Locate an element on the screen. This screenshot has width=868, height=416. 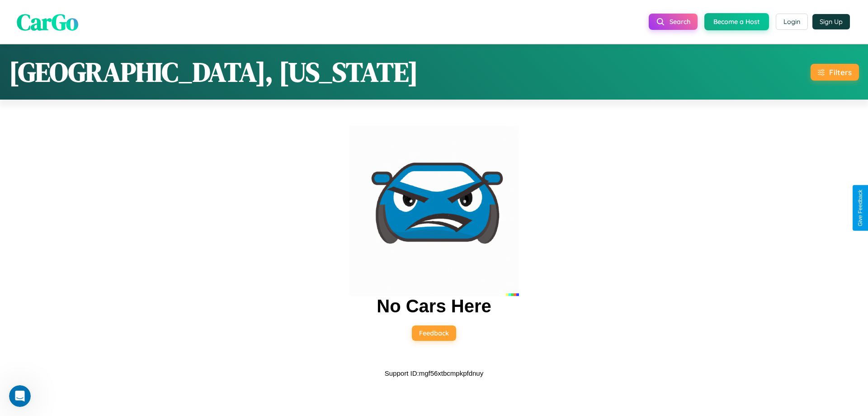
button: Search is located at coordinates (673, 22).